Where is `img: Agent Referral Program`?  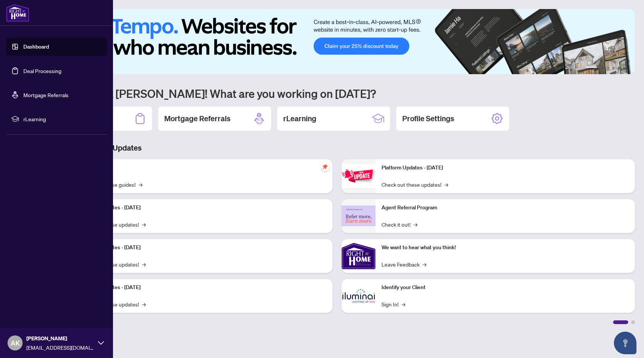
img: Agent Referral Program is located at coordinates (359, 216).